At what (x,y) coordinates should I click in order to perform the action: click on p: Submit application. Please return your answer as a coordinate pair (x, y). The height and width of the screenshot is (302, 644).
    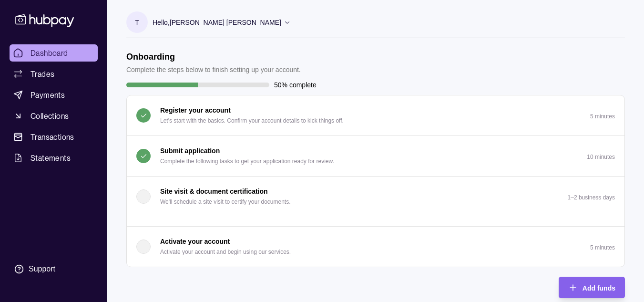
    Looking at the image, I should click on (190, 151).